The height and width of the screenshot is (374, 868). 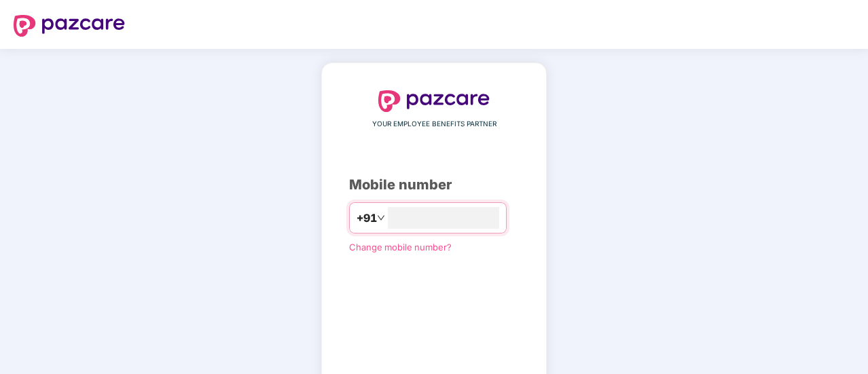 What do you see at coordinates (434, 185) in the screenshot?
I see `div: Mobile number` at bounding box center [434, 185].